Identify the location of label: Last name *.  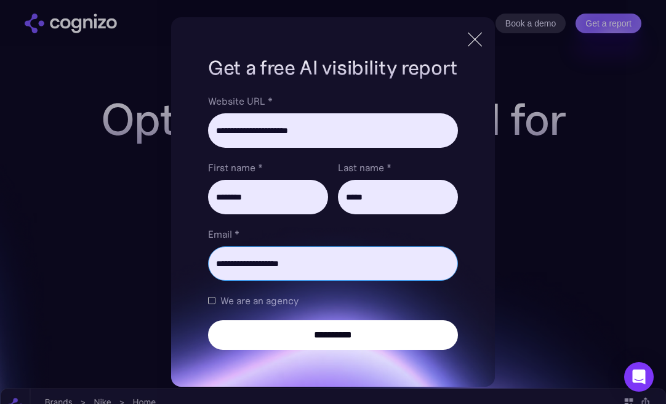
(398, 167).